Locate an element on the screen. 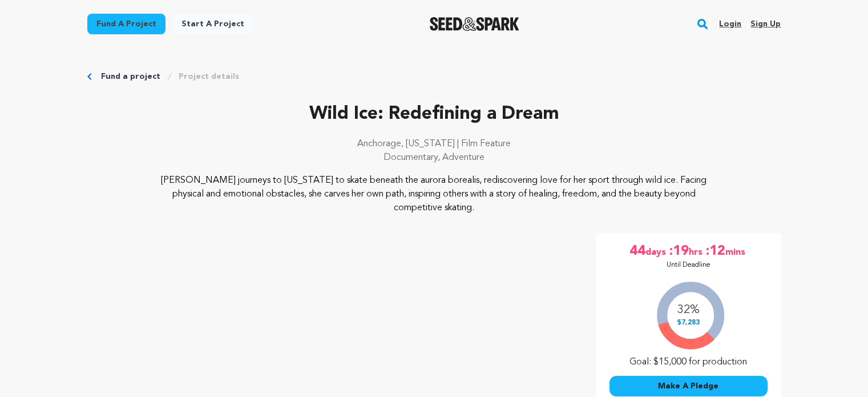 The width and height of the screenshot is (868, 397). button: Make A Pledge is located at coordinates (689, 386).